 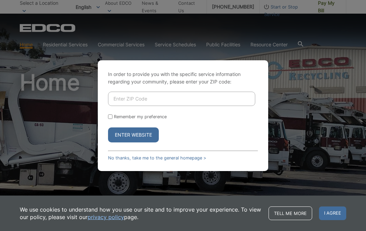 What do you see at coordinates (133, 135) in the screenshot?
I see `button: Enter Website` at bounding box center [133, 135].